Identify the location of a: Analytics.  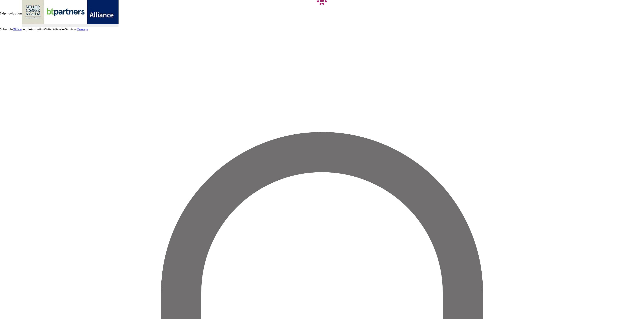
(37, 29).